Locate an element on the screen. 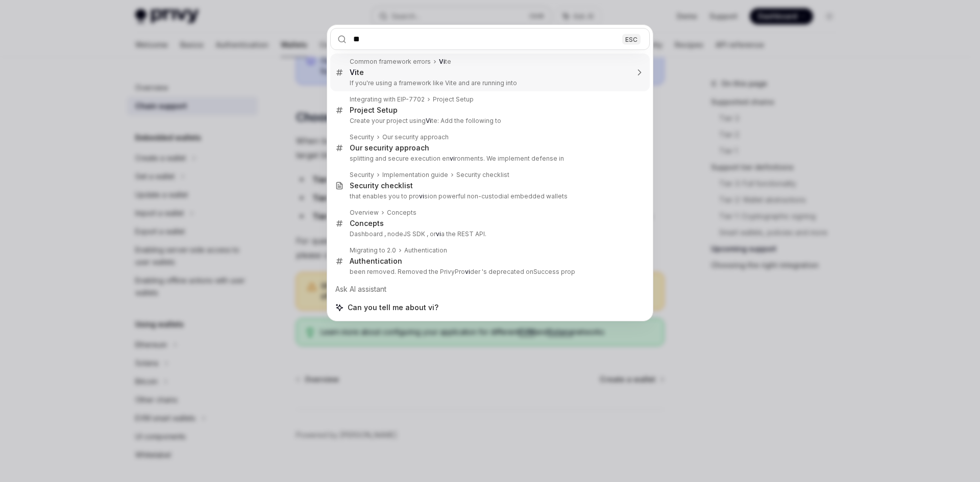 The image size is (980, 482). div: Migrating to 2.0 is located at coordinates (373, 250).